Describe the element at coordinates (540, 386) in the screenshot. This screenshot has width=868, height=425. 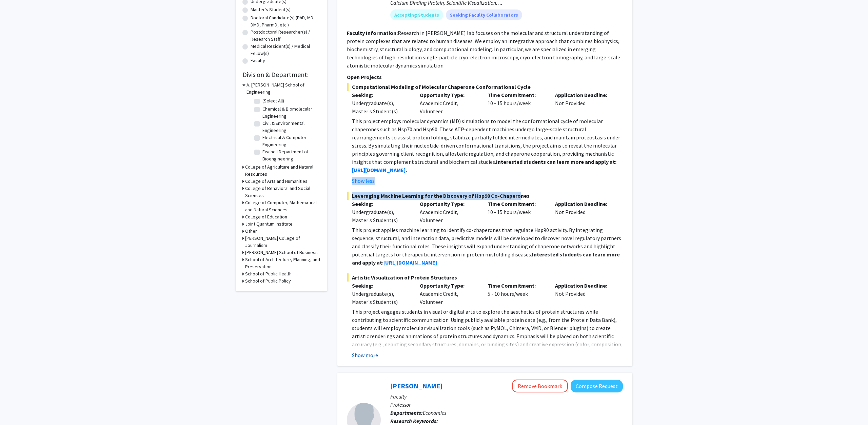
I see `button: Remove Bookmark` at that location.